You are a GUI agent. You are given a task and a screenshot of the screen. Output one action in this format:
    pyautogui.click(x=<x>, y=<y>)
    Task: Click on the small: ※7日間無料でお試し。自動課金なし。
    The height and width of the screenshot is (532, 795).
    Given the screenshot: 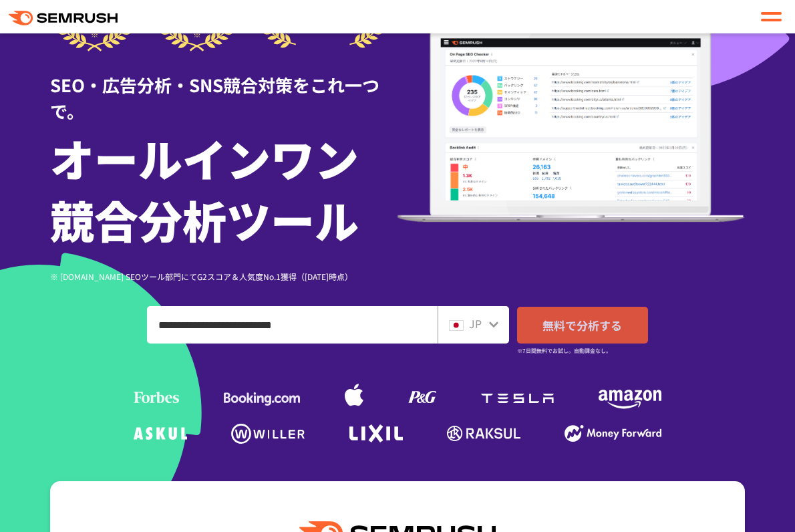 What is the action you would take?
    pyautogui.click(x=564, y=350)
    